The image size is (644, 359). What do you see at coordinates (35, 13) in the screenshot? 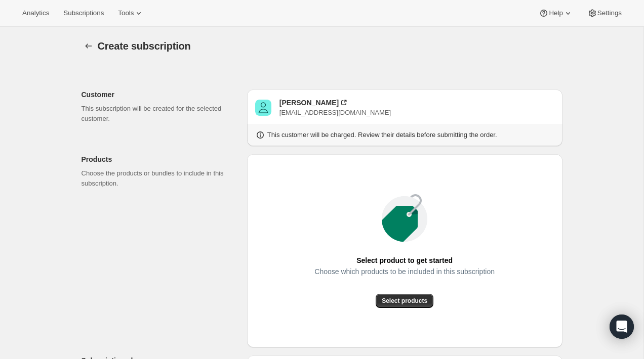
I see `button: Analytics` at bounding box center [35, 13].